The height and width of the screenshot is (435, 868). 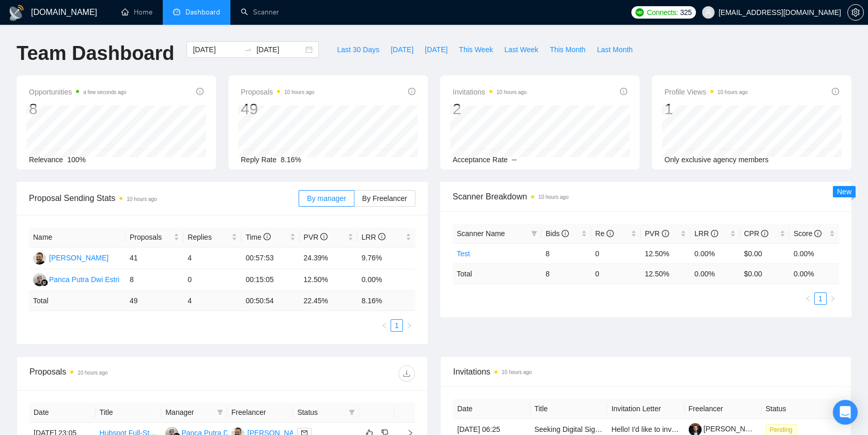 What do you see at coordinates (856, 12) in the screenshot?
I see `a: setting` at bounding box center [856, 12].